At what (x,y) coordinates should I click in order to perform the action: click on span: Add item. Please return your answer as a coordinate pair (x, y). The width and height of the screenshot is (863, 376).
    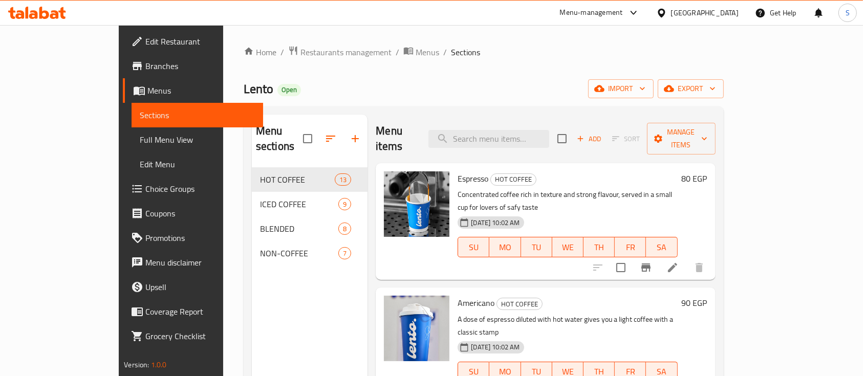
    Looking at the image, I should click on (589, 139).